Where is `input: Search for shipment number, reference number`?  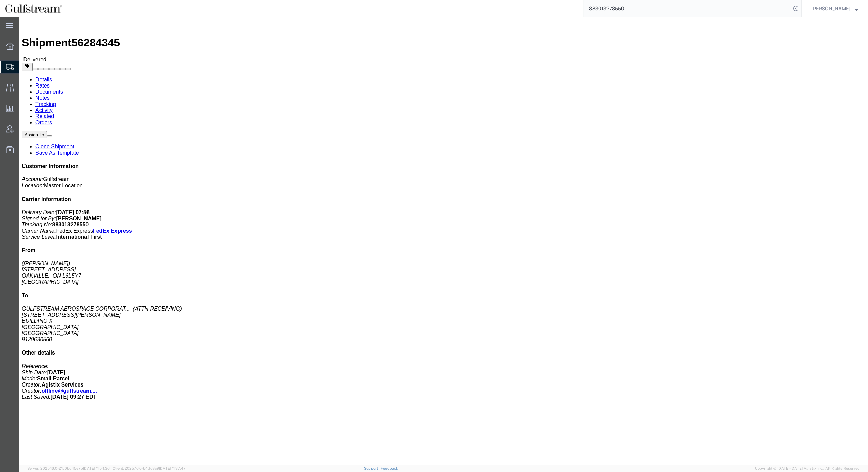
input: Search for shipment number, reference number is located at coordinates (687, 8).